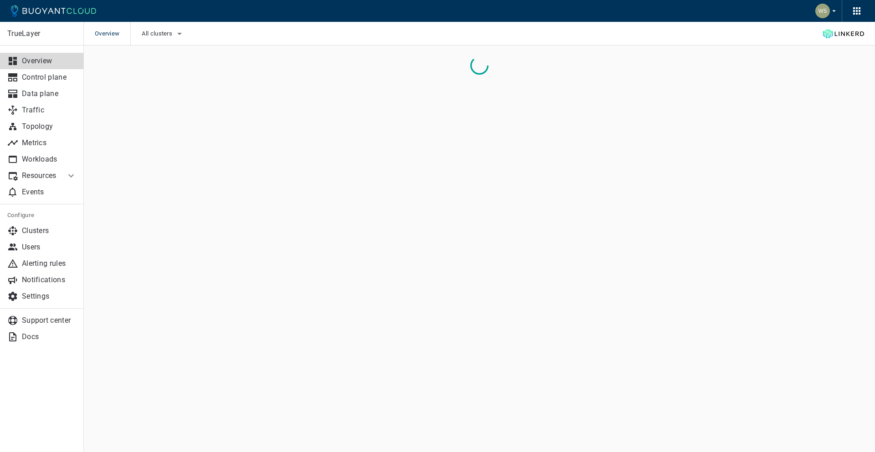 Image resolution: width=875 pixels, height=452 pixels. Describe the element at coordinates (49, 94) in the screenshot. I see `p: Data plane` at that location.